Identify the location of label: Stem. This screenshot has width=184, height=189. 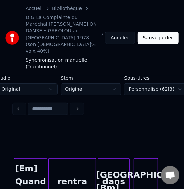
(91, 78).